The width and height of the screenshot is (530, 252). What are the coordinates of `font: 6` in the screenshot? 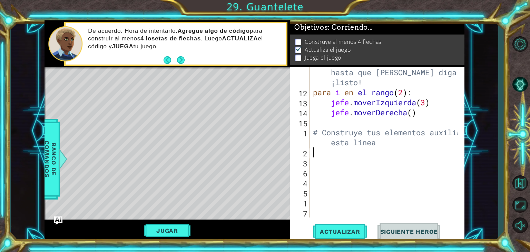 It's located at (305, 173).